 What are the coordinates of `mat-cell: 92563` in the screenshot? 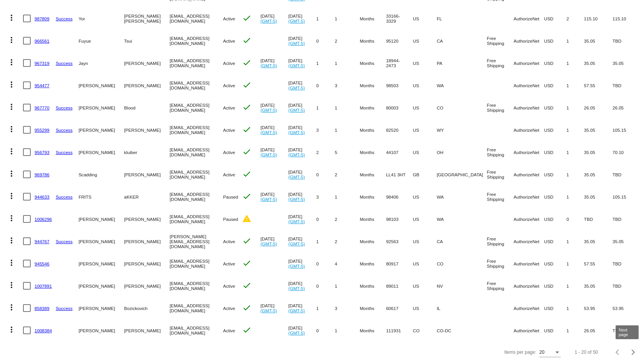 It's located at (400, 241).